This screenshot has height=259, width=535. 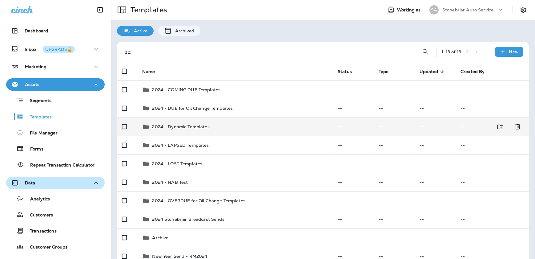 I want to click on p: 2024 - OVERDUE for Oil Change Templates, so click(x=199, y=200).